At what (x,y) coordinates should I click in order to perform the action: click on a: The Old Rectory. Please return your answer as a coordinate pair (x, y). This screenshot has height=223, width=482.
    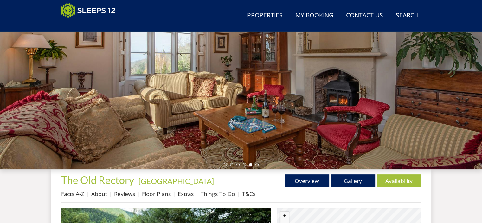
    Looking at the image, I should click on (99, 180).